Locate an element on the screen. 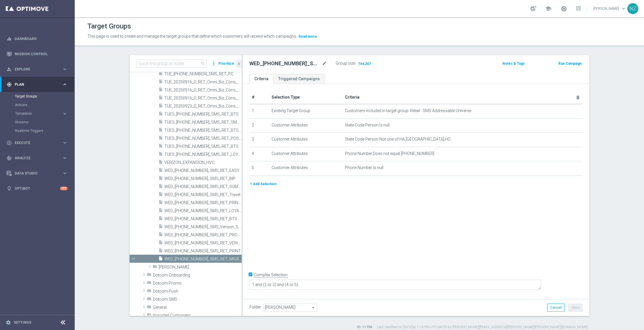  span: Dotcom Promo is located at coordinates (197, 284).